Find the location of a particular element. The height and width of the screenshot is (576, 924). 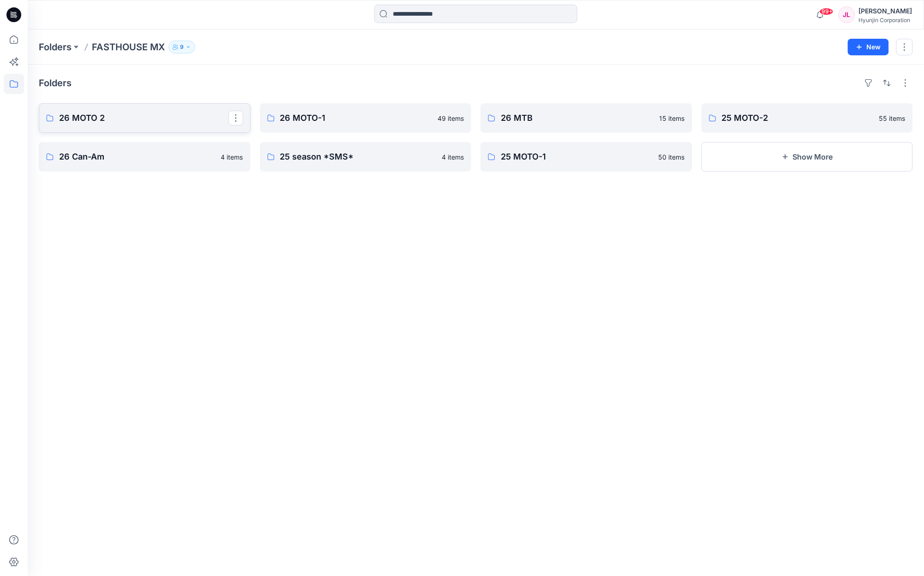

a: 26 MOTO 2 is located at coordinates (145, 118).